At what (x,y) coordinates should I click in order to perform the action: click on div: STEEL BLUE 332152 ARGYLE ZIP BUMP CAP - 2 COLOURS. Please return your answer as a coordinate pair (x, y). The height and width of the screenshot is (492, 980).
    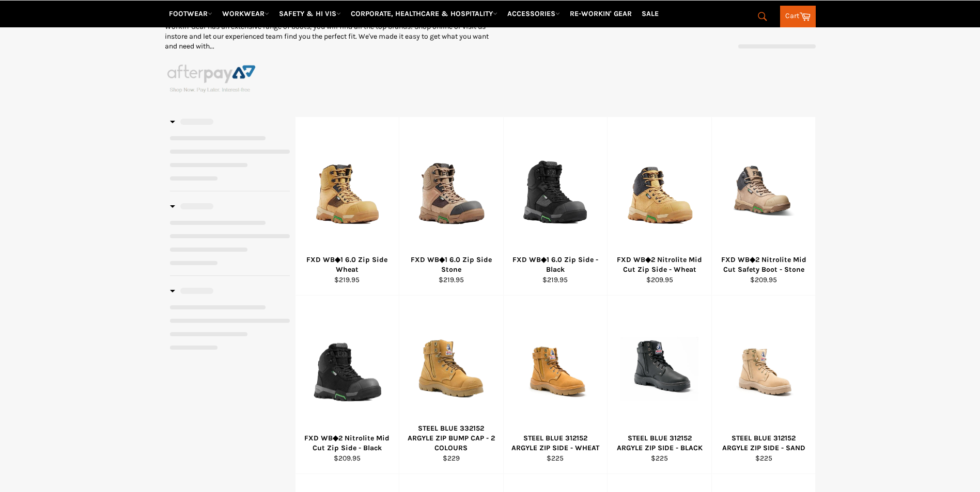
    Looking at the image, I should click on (451, 438).